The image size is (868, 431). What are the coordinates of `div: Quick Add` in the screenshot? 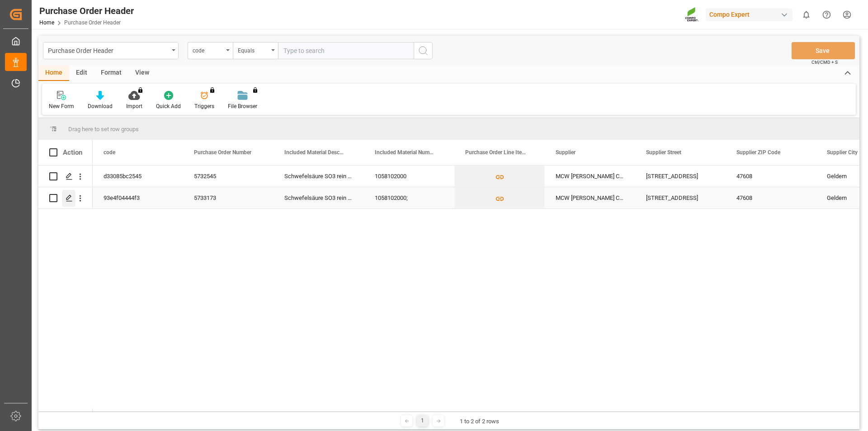 It's located at (168, 107).